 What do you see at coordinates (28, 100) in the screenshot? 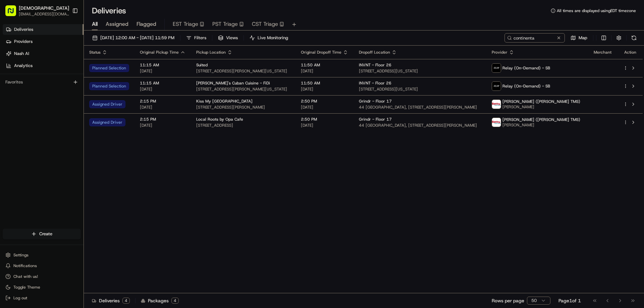
I see `a: 📗Knowledge Base` at bounding box center [28, 100].